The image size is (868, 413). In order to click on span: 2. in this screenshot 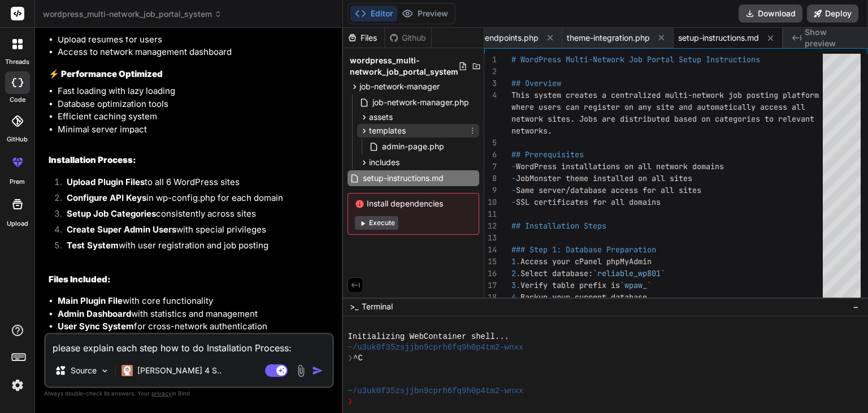, I will do `click(516, 273)`.